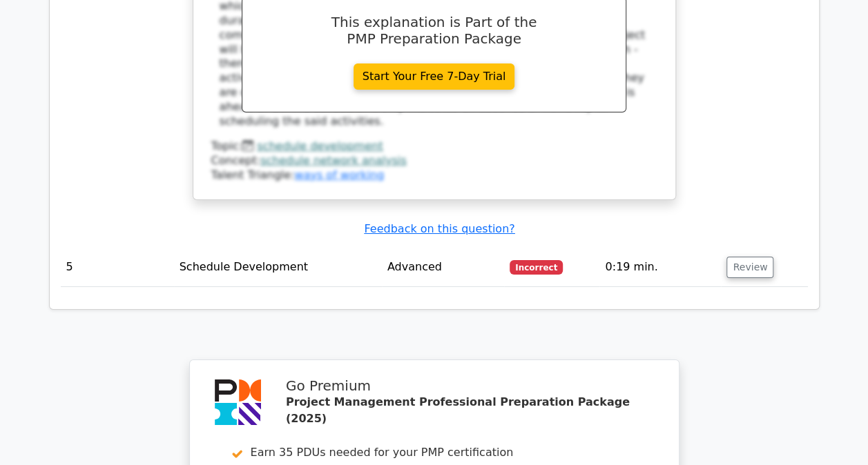 Image resolution: width=868 pixels, height=465 pixels. Describe the element at coordinates (750, 267) in the screenshot. I see `button: Review` at that location.